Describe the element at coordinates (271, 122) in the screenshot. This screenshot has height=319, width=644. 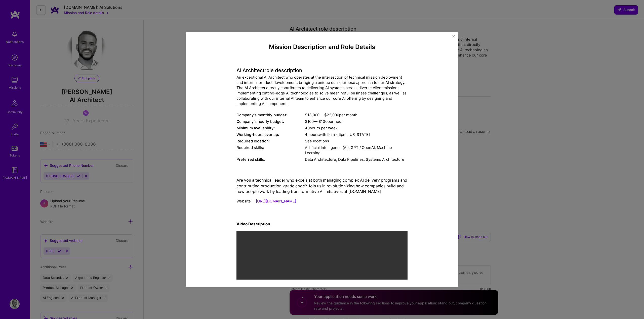
I see `div: Company's hourly budget:` at that location.